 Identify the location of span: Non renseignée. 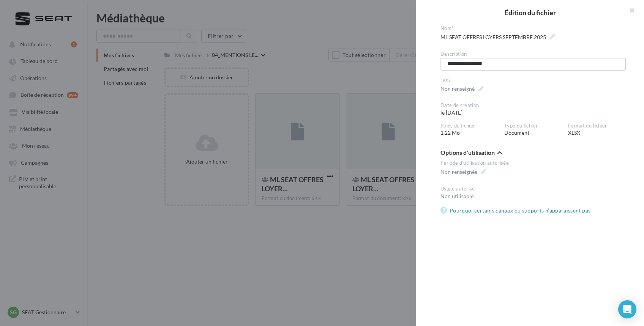
(463, 172).